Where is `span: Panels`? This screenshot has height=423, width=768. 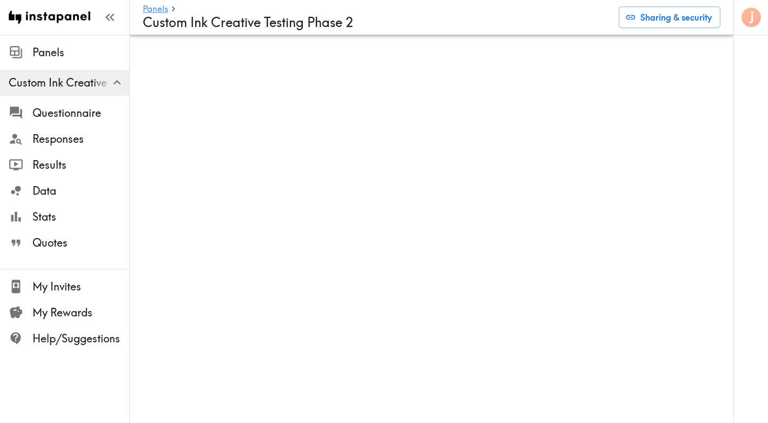 span: Panels is located at coordinates (81, 52).